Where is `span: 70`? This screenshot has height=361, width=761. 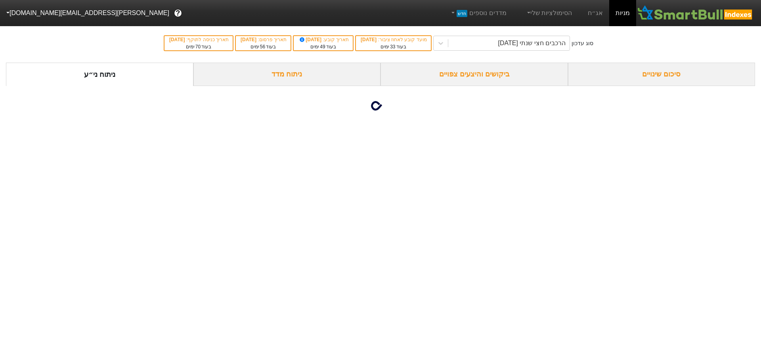
span: 70 is located at coordinates (198, 47).